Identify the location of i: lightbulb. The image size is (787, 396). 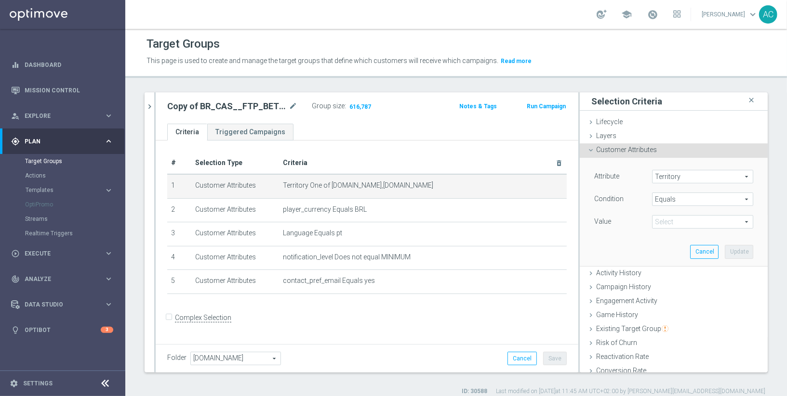
(15, 330).